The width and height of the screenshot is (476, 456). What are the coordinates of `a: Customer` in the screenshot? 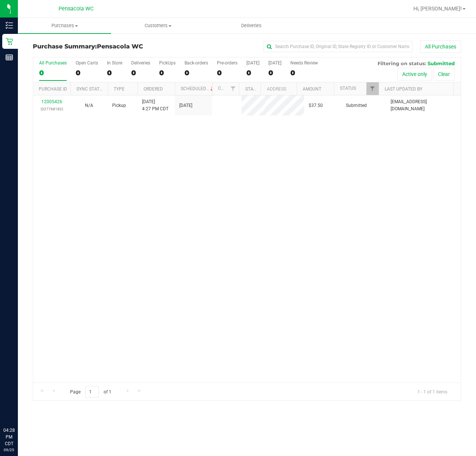 It's located at (229, 88).